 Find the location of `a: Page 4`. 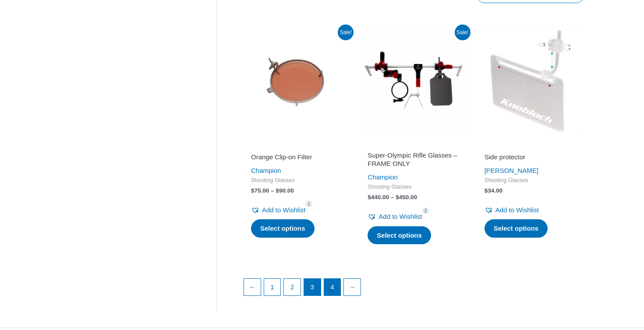

a: Page 4 is located at coordinates (332, 287).